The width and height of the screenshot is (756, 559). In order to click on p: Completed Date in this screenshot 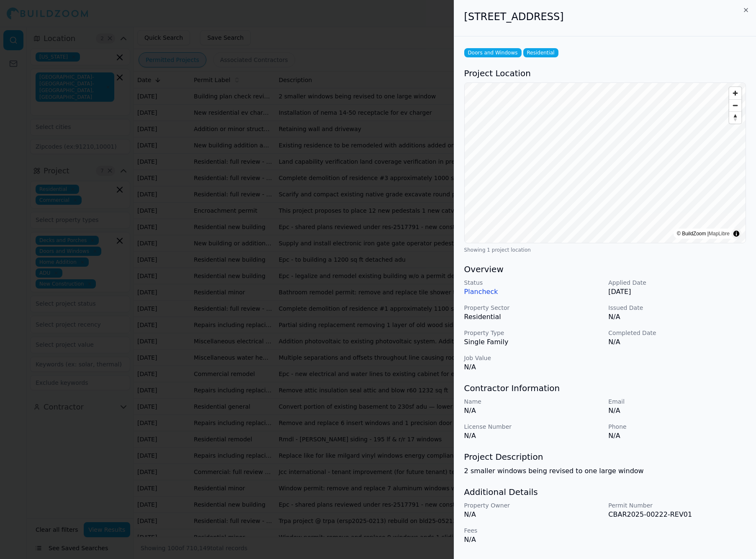, I will do `click(677, 333)`.